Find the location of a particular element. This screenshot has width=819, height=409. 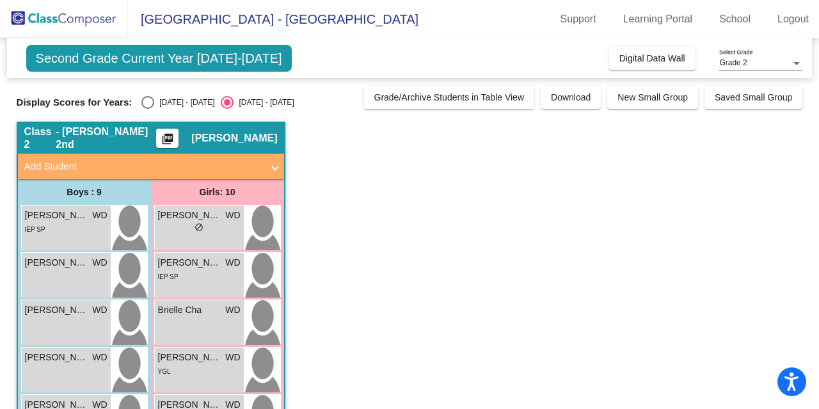

button: Saved Small Group is located at coordinates (753, 97).